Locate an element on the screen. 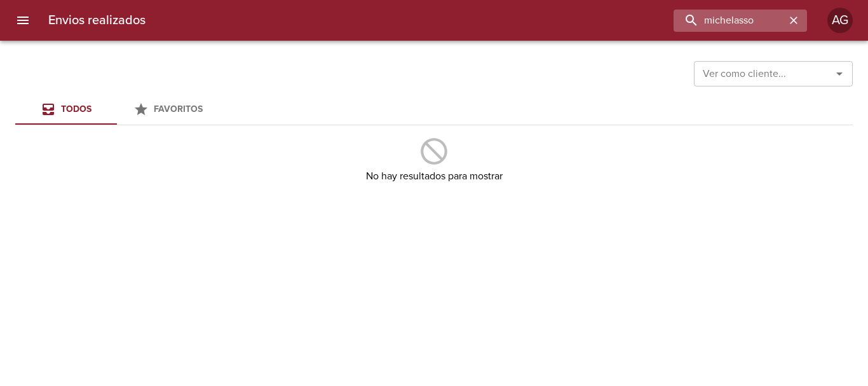 This screenshot has height=386, width=868. div: AG is located at coordinates (841, 20).